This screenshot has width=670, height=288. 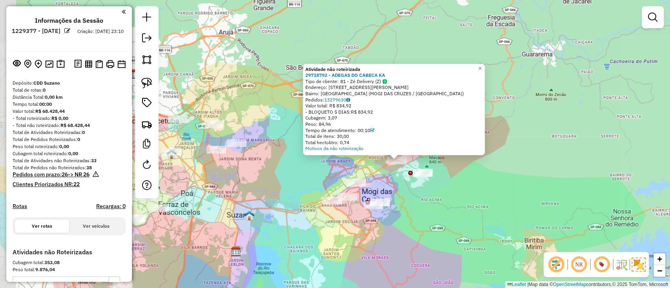 What do you see at coordinates (373, 205) in the screenshot?
I see `div: Atividade não roteirizada - ADEGA E MERCEARIA RA` at bounding box center [373, 205].